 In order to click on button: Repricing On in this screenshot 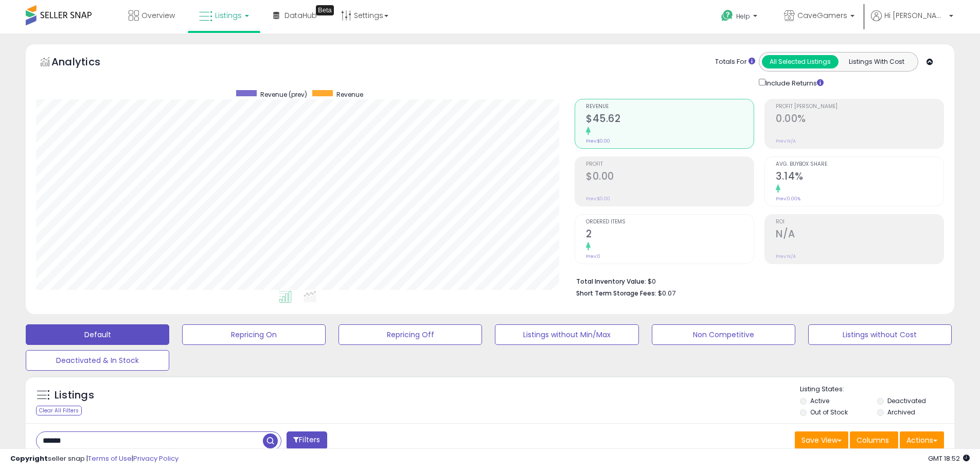, I will do `click(254, 335)`.